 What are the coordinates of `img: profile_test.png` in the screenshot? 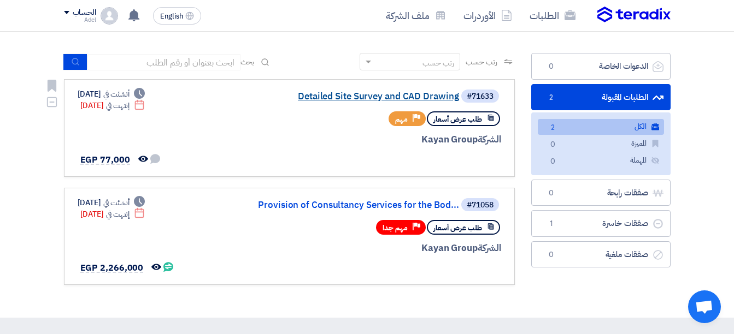 It's located at (109, 16).